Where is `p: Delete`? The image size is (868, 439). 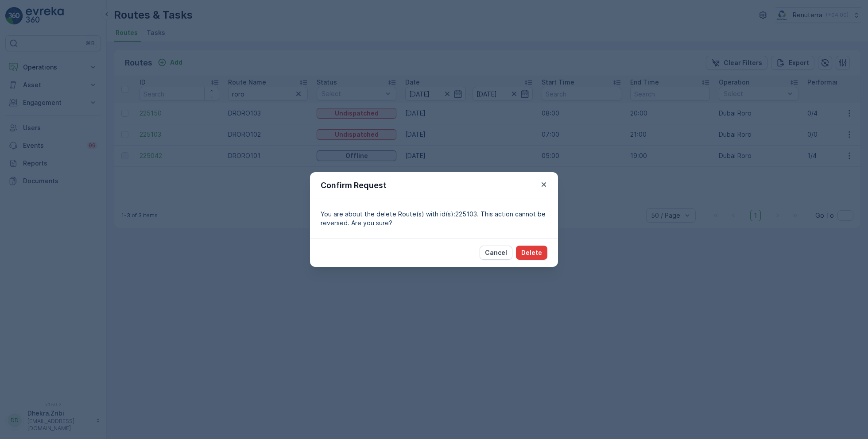 p: Delete is located at coordinates (532, 253).